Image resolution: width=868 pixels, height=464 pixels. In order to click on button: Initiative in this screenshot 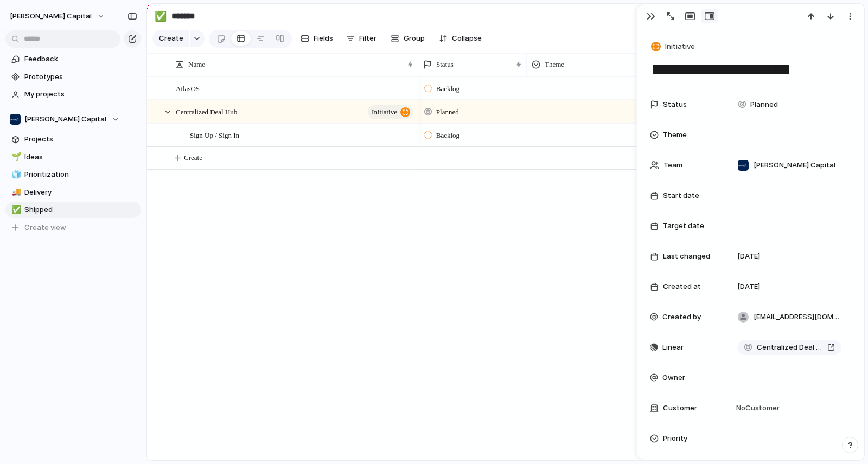, I will do `click(673, 47)`.